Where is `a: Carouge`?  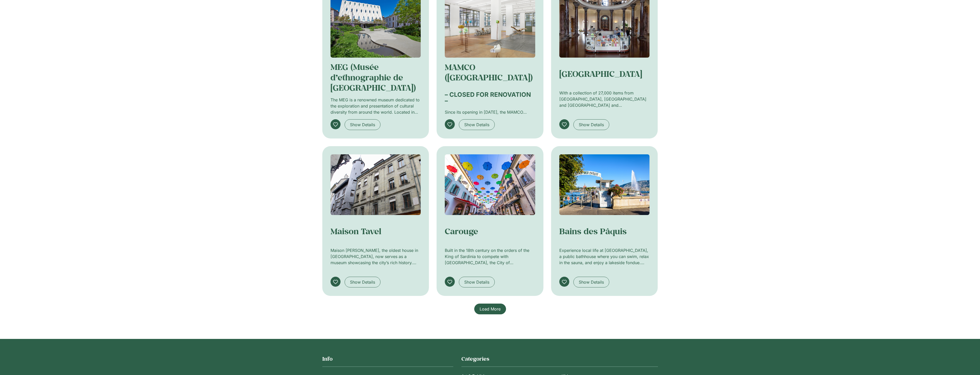
a: Carouge is located at coordinates (461, 231).